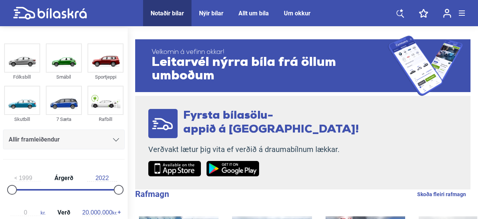 The width and height of the screenshot is (478, 219). Describe the element at coordinates (253, 13) in the screenshot. I see `a: Allt um bíla` at that location.